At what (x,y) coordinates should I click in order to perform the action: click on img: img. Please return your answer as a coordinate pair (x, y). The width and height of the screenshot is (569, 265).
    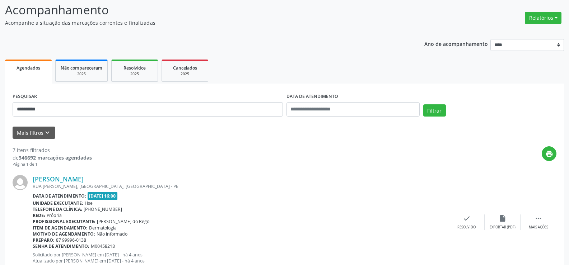
    Looking at the image, I should click on (20, 183).